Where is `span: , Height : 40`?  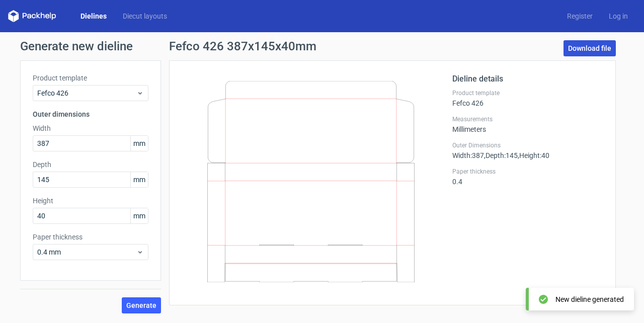
span: , Height : 40 is located at coordinates (533, 155).